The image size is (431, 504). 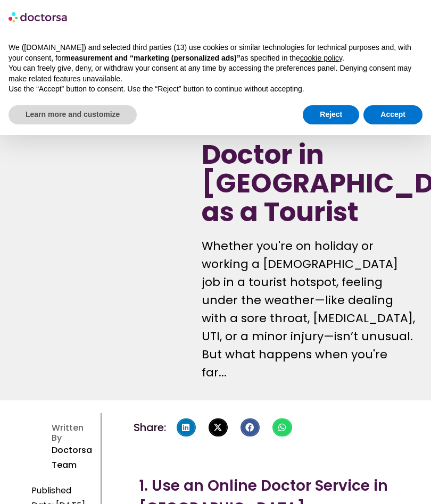 I want to click on p: Use the “Accept” button to consent. Use the “Reject” button to continue without accepting., so click(x=215, y=89).